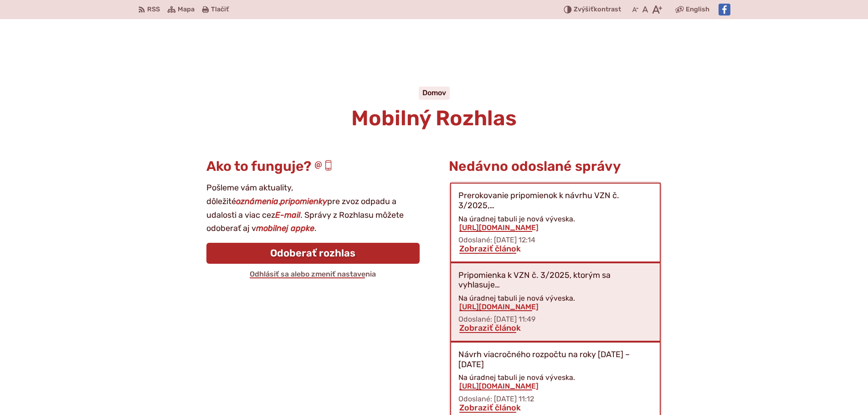 This screenshot has width=868, height=415. What do you see at coordinates (698, 10) in the screenshot?
I see `a: English` at bounding box center [698, 10].